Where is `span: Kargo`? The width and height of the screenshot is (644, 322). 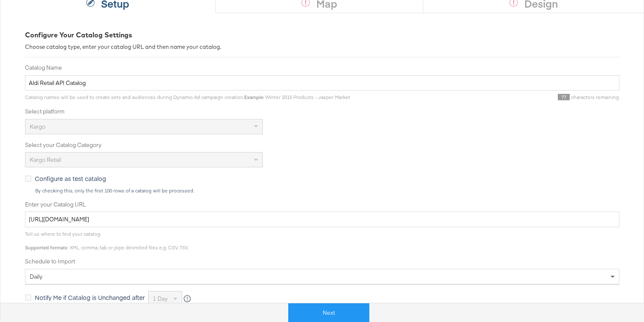
span: Kargo is located at coordinates (37, 126).